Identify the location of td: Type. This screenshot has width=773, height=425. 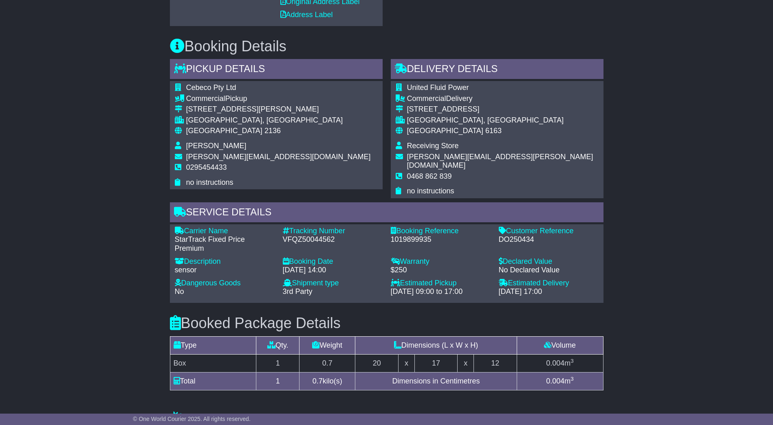
(213, 345).